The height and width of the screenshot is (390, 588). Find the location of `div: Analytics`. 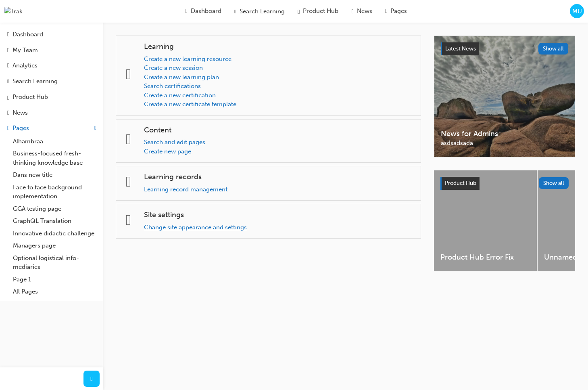

div: Analytics is located at coordinates (25, 66).